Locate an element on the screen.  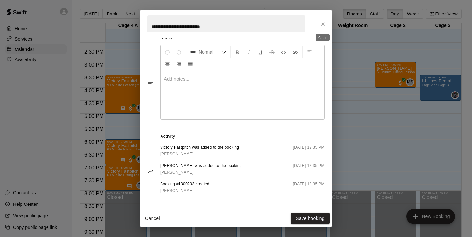
button: Redo is located at coordinates (179, 52).